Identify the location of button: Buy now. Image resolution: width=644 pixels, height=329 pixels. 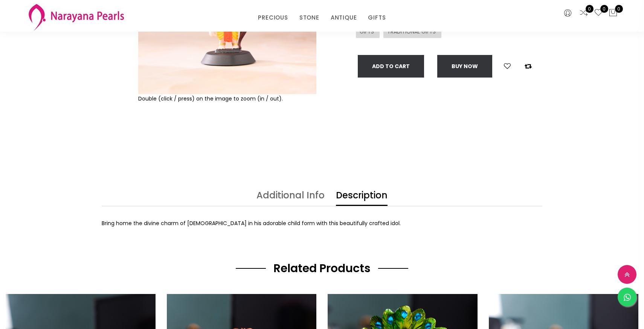
(464, 66).